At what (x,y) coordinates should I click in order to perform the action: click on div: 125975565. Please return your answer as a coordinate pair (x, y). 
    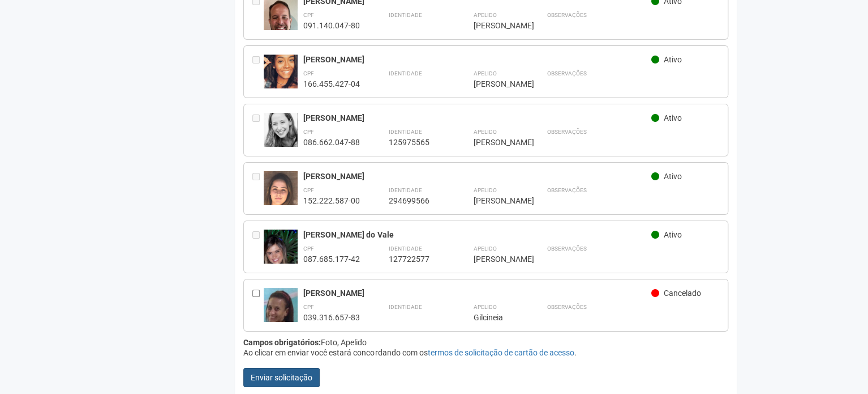
    Looking at the image, I should click on (417, 142).